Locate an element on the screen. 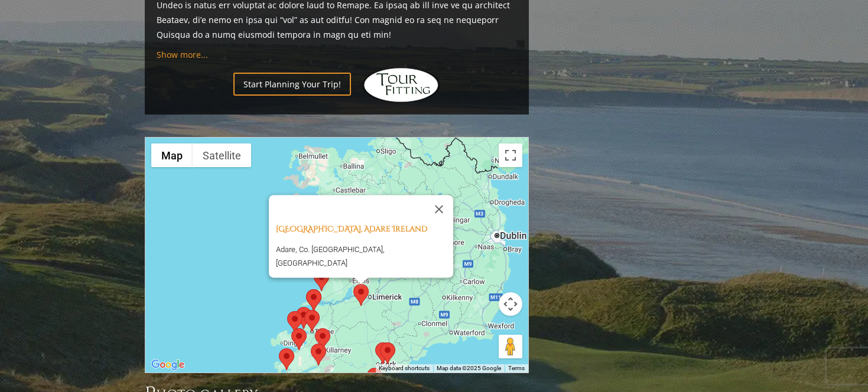 This screenshot has height=392, width=868. button: Drag Pegman onto the map to open Street View is located at coordinates (511, 347).